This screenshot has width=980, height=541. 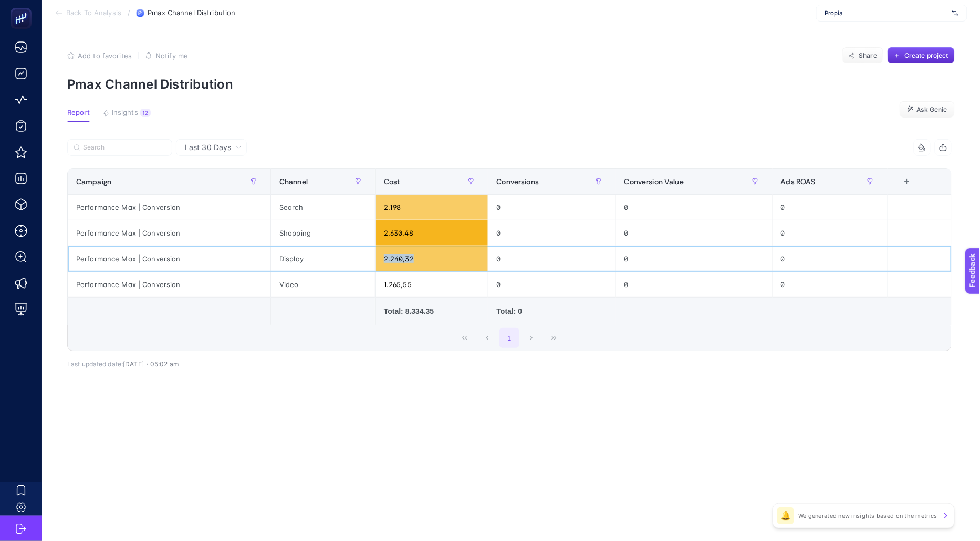 I want to click on span: Ask Genie, so click(x=932, y=109).